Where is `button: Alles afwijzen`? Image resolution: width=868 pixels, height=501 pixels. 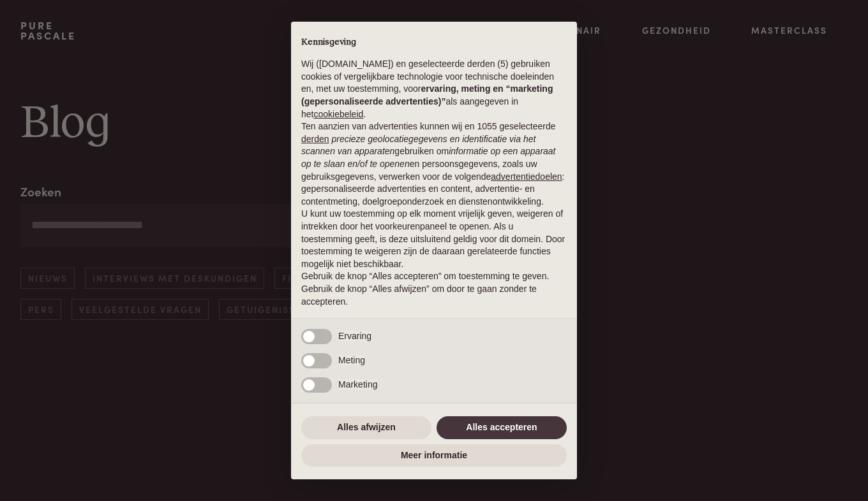 button: Alles afwijzen is located at coordinates (366, 428).